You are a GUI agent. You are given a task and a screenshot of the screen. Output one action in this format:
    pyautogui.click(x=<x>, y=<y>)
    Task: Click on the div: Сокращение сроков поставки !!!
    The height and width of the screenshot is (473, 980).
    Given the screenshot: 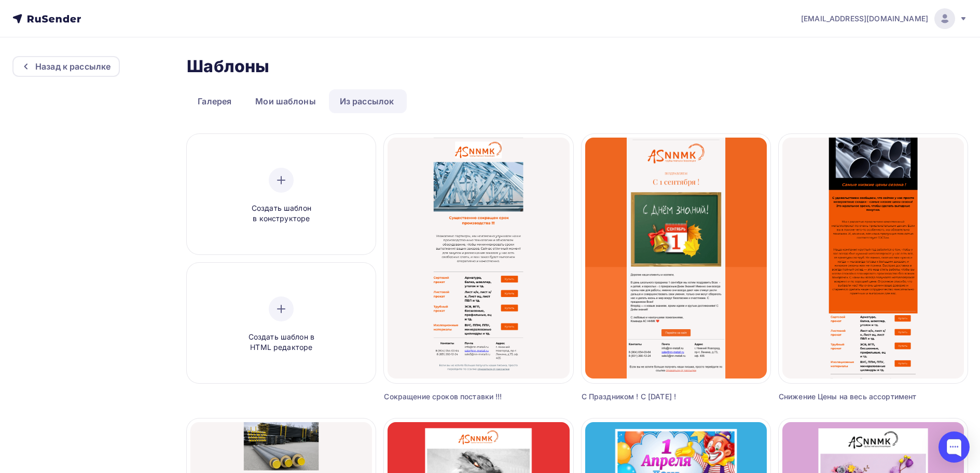 What is the action you would take?
    pyautogui.click(x=455, y=397)
    